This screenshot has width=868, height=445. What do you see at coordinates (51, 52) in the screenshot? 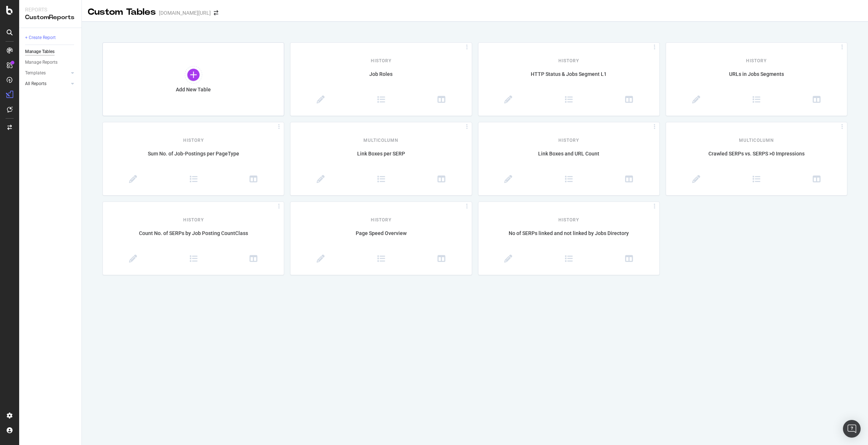
I see `a: Manage Tables` at bounding box center [51, 52].